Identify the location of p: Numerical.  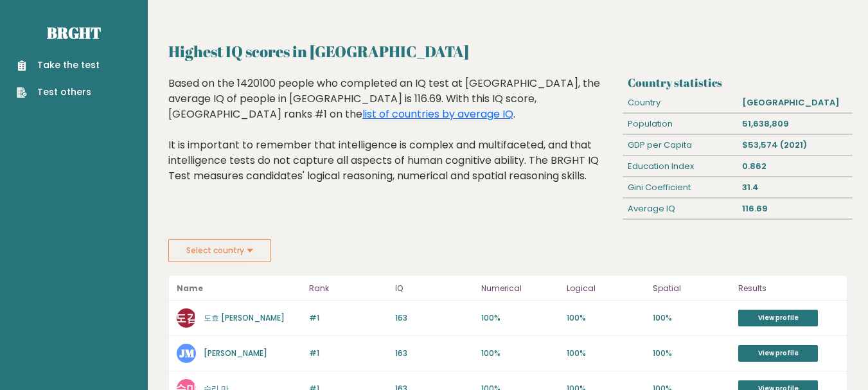
(520, 288).